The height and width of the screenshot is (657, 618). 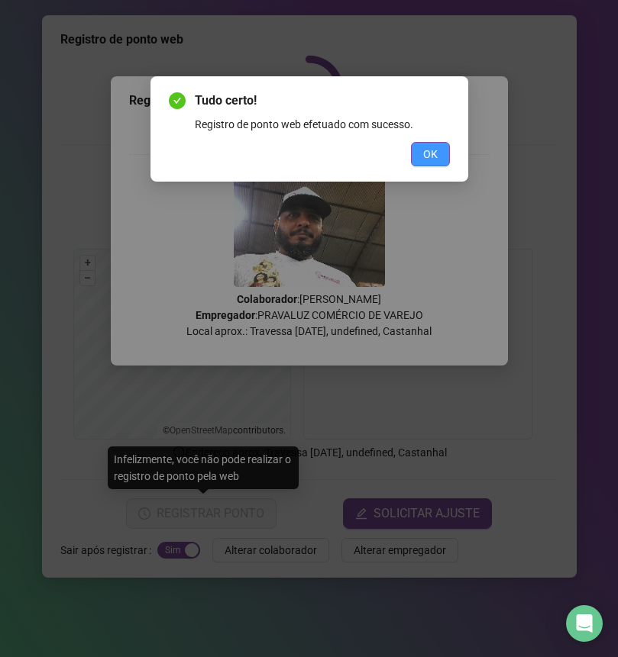 I want to click on span: OK, so click(x=430, y=154).